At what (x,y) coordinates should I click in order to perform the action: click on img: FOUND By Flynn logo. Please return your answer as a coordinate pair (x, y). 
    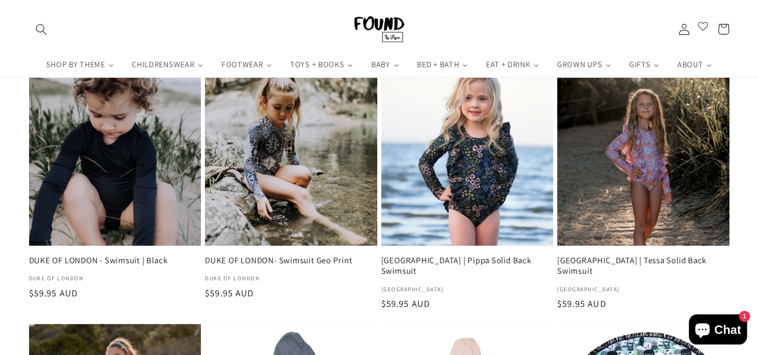
    Looking at the image, I should click on (379, 29).